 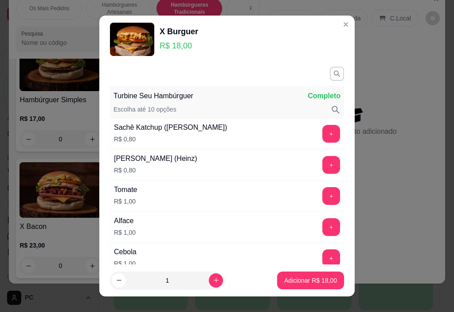 What do you see at coordinates (216, 280) in the screenshot?
I see `button: increase-product-quantity` at bounding box center [216, 280].